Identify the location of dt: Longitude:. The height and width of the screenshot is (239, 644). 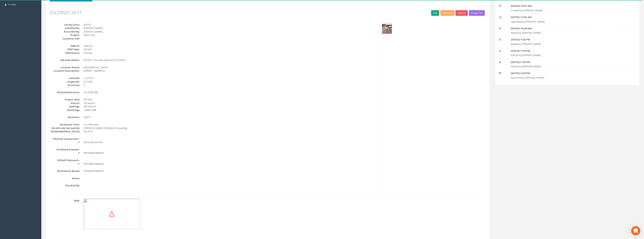
(65, 82).